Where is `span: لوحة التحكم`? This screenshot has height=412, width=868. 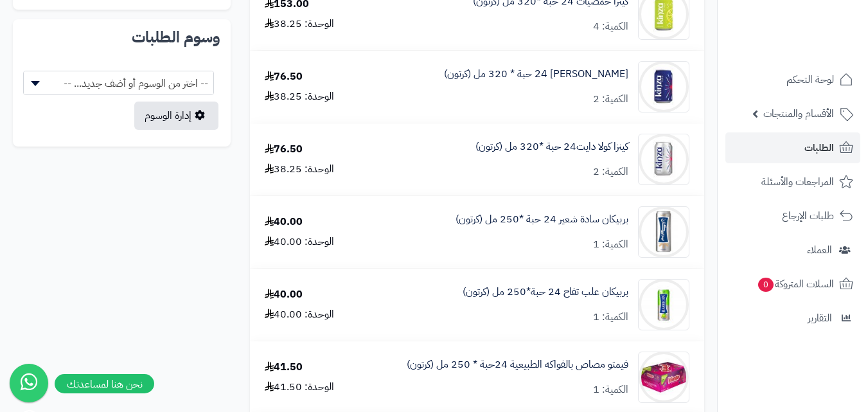 span: لوحة التحكم is located at coordinates (811, 80).